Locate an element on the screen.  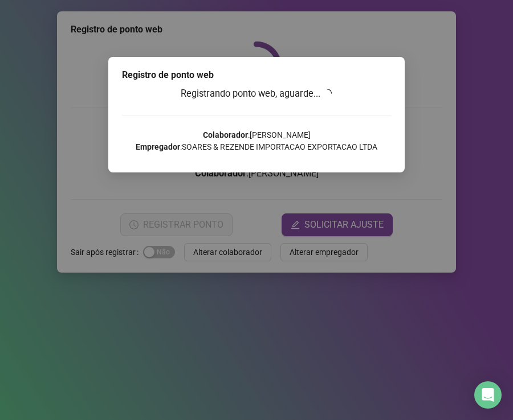
div: Open Intercom Messenger is located at coordinates (488, 395).